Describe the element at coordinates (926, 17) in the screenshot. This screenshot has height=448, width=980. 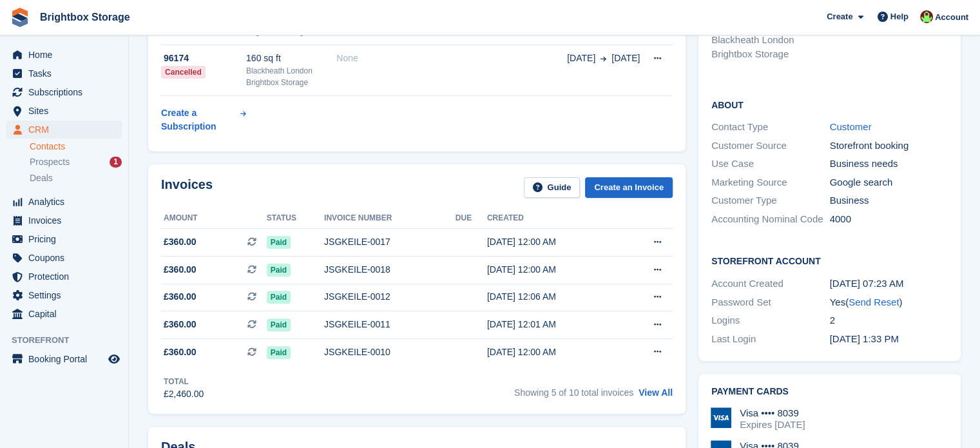
I see `img: Marlena` at that location.